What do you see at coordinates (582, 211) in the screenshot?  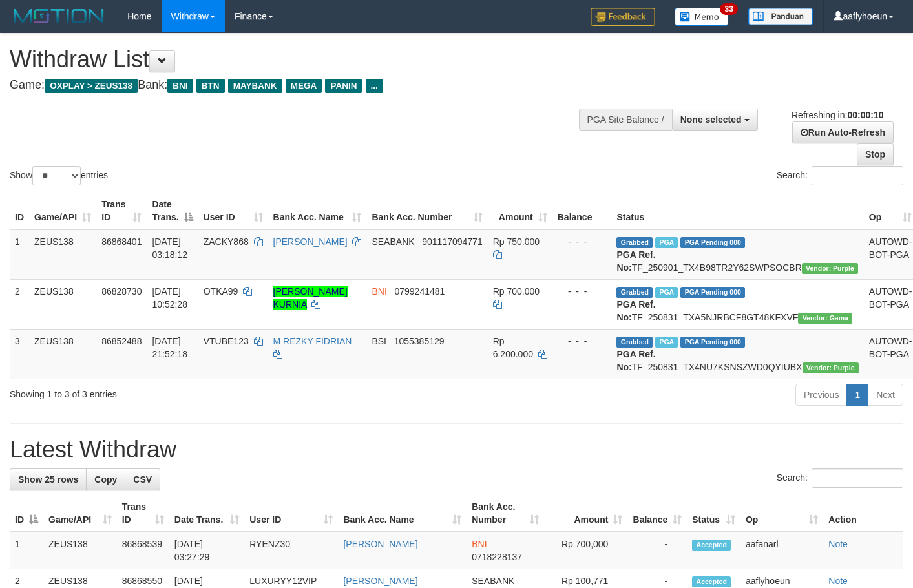 I see `th: Balance` at bounding box center [582, 211].